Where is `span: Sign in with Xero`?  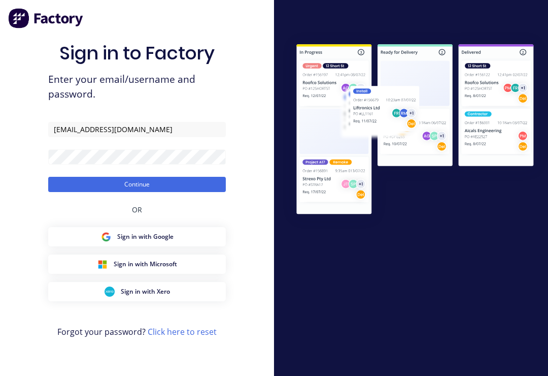 span: Sign in with Xero is located at coordinates (145, 291).